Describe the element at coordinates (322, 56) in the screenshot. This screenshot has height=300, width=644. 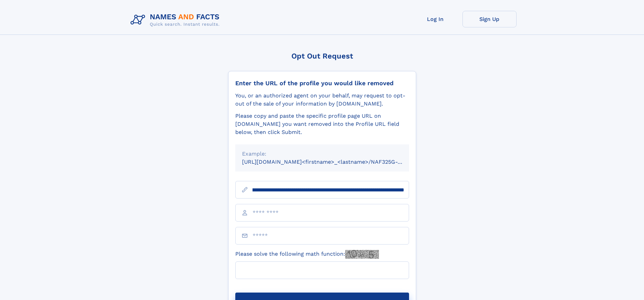
I see `div: Opt Out Request` at that location.